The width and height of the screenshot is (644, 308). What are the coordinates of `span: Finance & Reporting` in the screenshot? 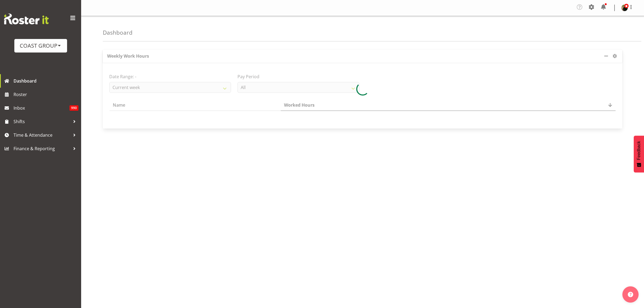 It's located at (42, 148).